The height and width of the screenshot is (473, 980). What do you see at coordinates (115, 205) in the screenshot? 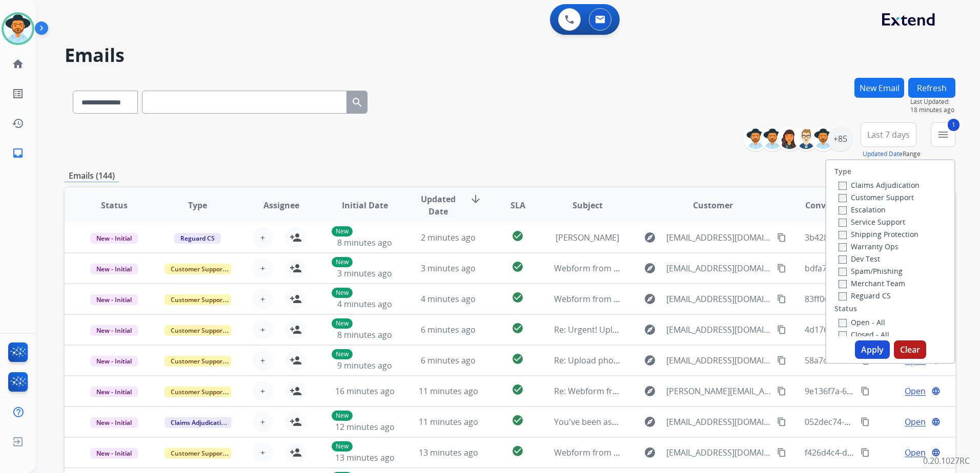
I see `span: Status` at bounding box center [115, 205].